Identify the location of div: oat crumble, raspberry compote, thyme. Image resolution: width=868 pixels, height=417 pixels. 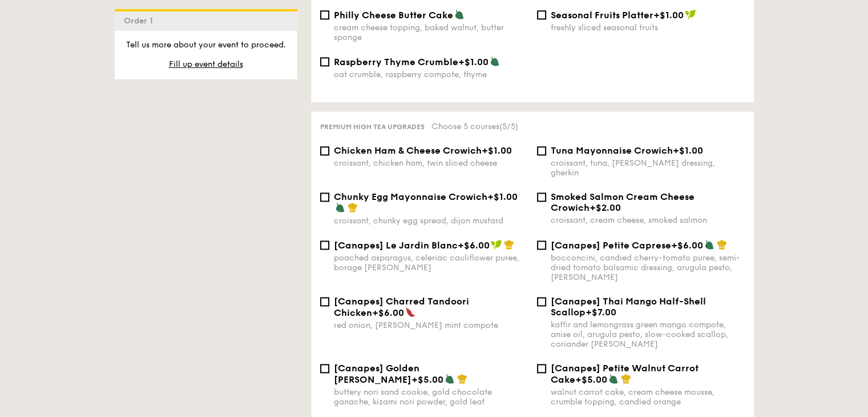
(431, 74).